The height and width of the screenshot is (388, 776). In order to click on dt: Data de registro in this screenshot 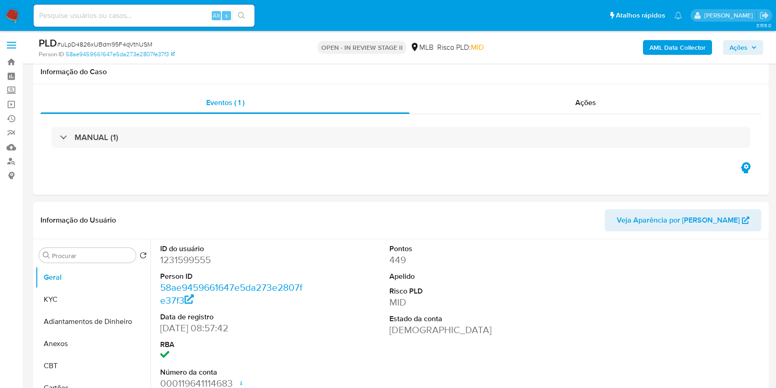, I will do `click(232, 317)`.